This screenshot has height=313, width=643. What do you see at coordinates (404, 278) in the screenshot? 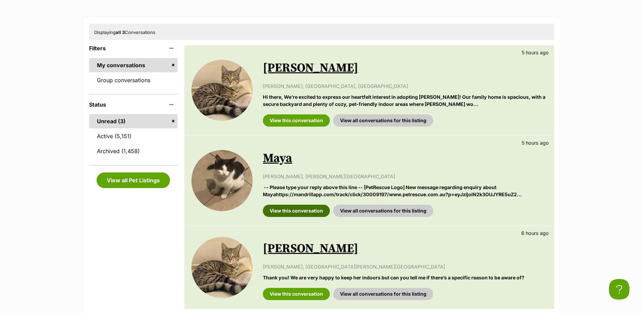
I see `p: Thank you! We are very happy to keep her indoors but can you tell me if there’s a specific reason...` at bounding box center [404, 278].